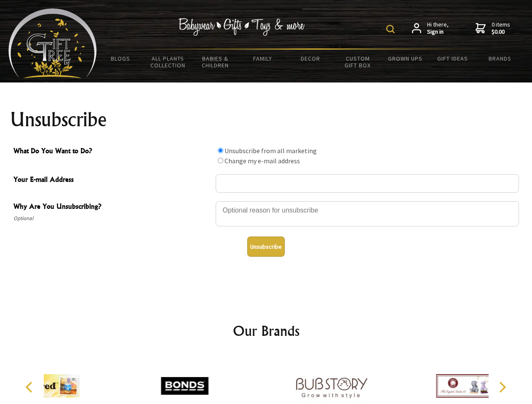 This screenshot has width=532, height=404. What do you see at coordinates (262, 161) in the screenshot?
I see `label: Change my e-mail address` at bounding box center [262, 161].